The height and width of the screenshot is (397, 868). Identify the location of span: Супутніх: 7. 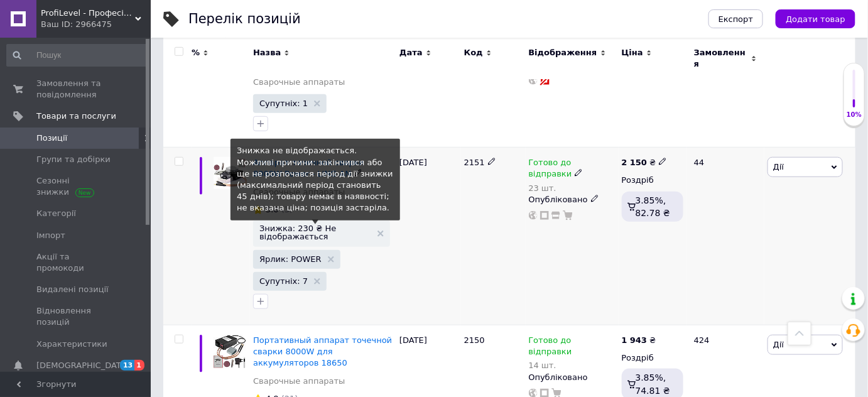
(284, 281).